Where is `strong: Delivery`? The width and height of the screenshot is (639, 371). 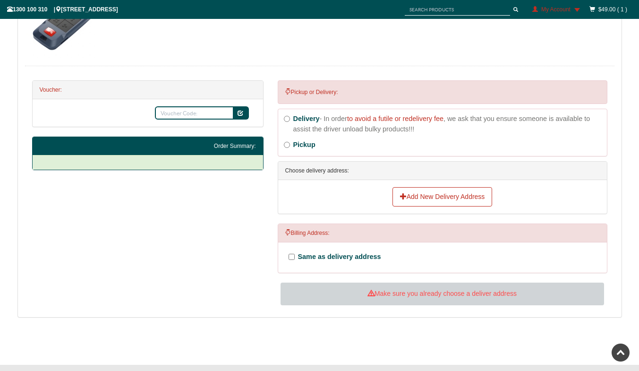 strong: Delivery is located at coordinates (307, 119).